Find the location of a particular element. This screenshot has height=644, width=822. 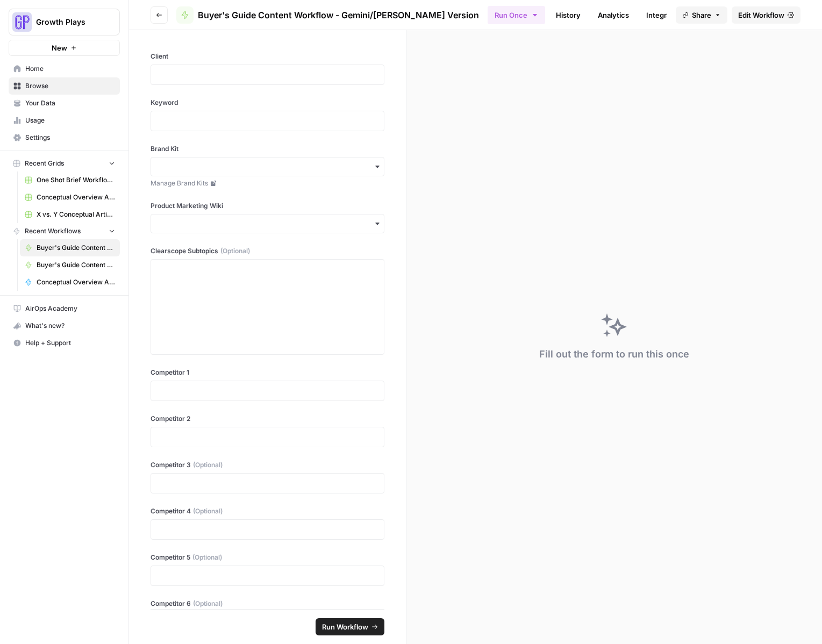

a: X vs. Y Conceptual Articles is located at coordinates (70, 214).